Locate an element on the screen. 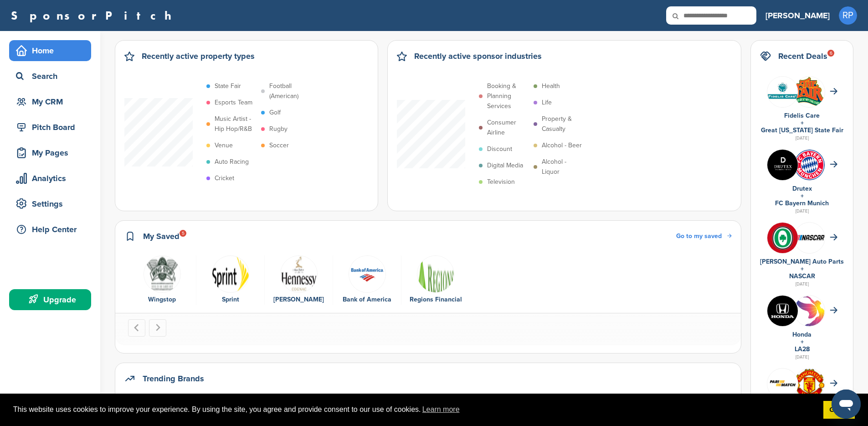 The height and width of the screenshot is (426, 868). div: Sprint is located at coordinates (230, 300).